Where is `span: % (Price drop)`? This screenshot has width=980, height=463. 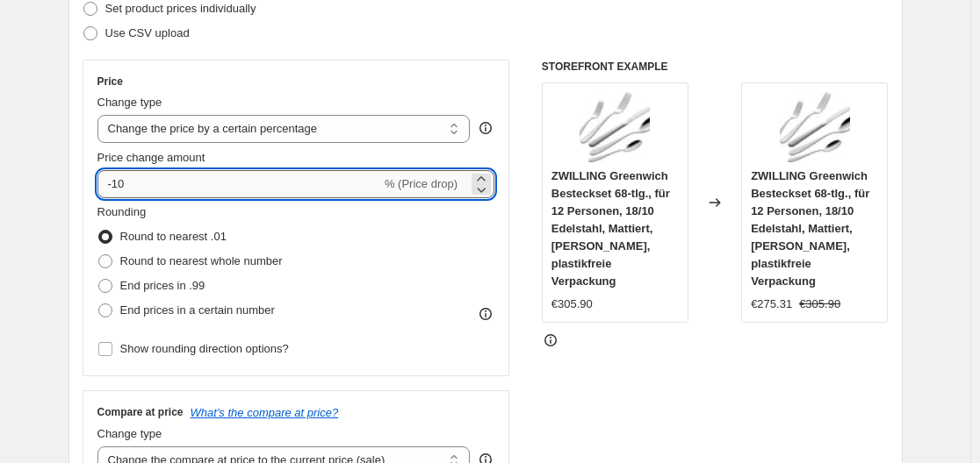 span: % (Price drop) is located at coordinates (421, 183).